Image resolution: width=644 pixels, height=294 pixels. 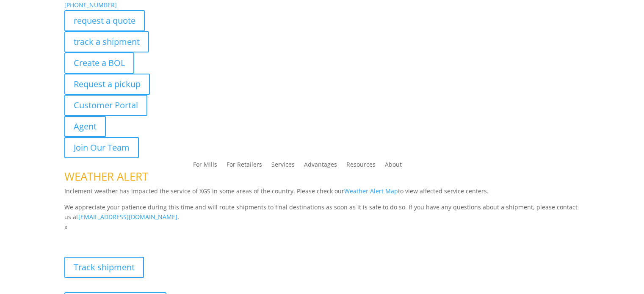 I want to click on a: Track shipment, so click(x=104, y=268).